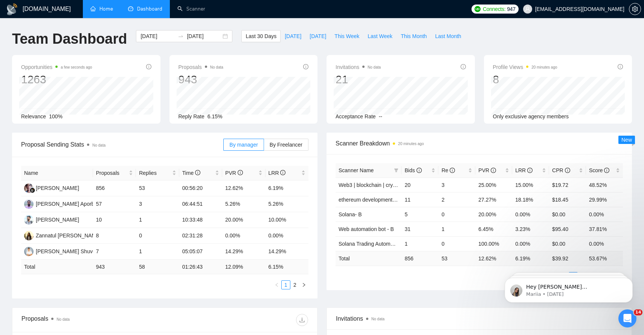 The width and height of the screenshot is (644, 335). I want to click on img: NH, so click(29, 220).